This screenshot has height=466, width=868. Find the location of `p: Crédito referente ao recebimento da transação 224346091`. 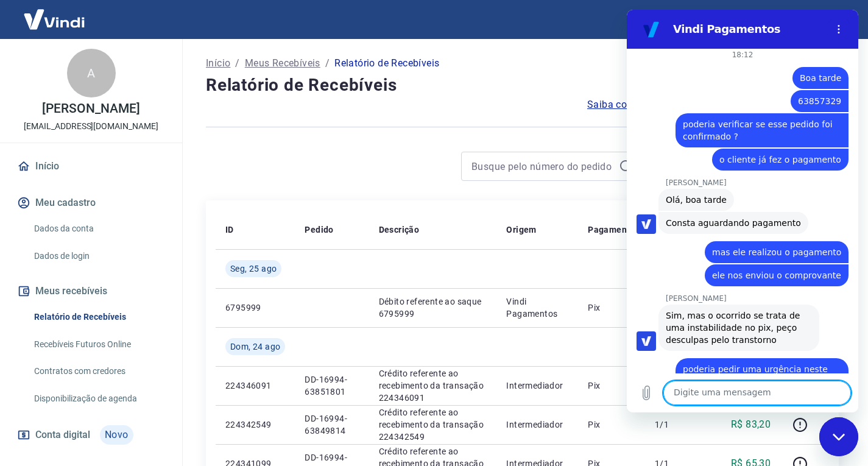

p: Crédito referente ao recebimento da transação 224346091 is located at coordinates (433, 386).